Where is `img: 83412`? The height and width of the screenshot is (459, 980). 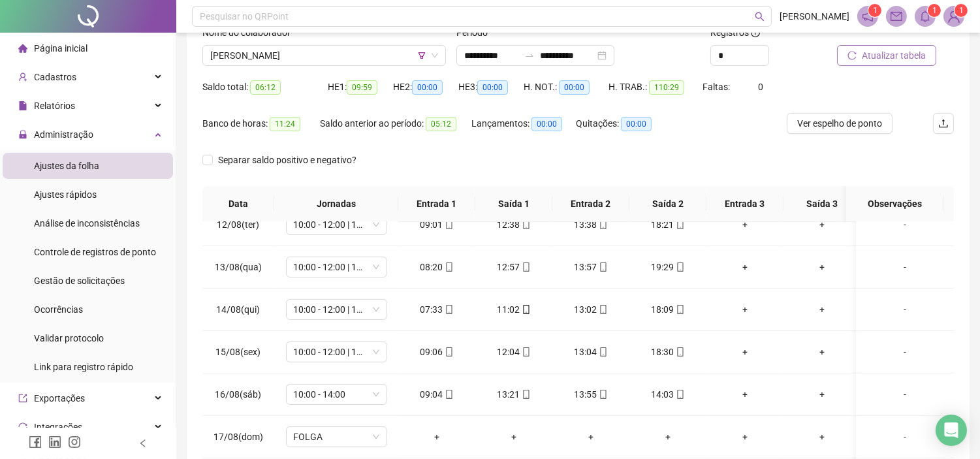 img: 83412 is located at coordinates (954, 16).